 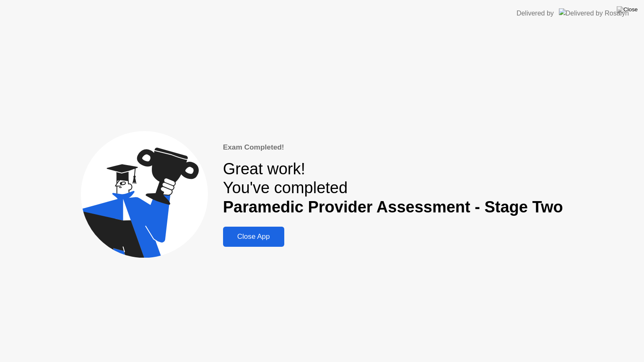 I want to click on button: Close App, so click(x=254, y=237).